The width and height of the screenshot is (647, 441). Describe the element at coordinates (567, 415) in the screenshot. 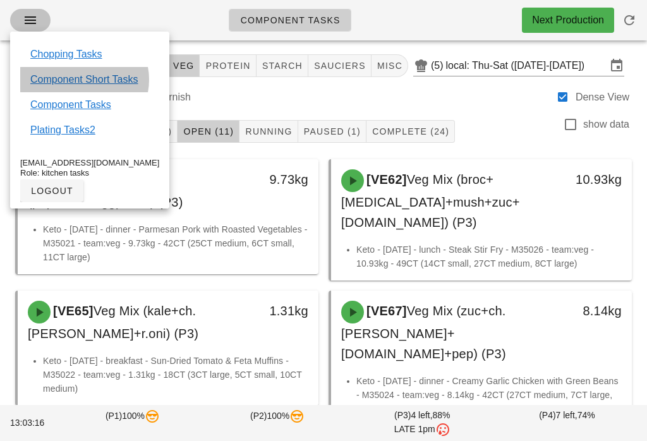

I see `span: 7 left,` at that location.